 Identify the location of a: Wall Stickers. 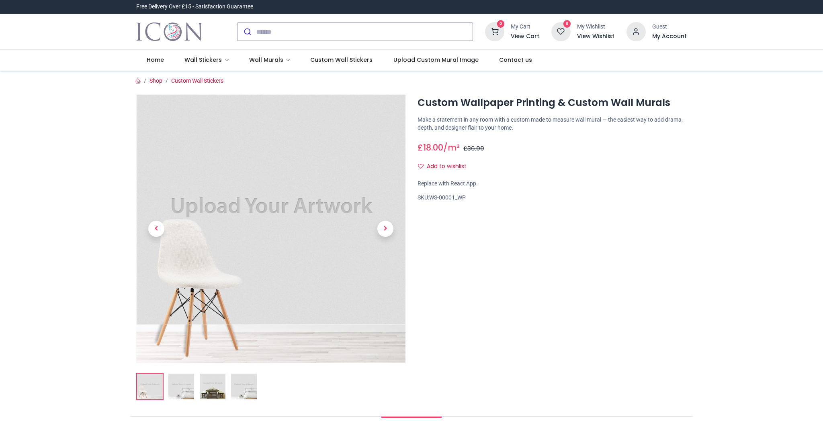
(206, 60).